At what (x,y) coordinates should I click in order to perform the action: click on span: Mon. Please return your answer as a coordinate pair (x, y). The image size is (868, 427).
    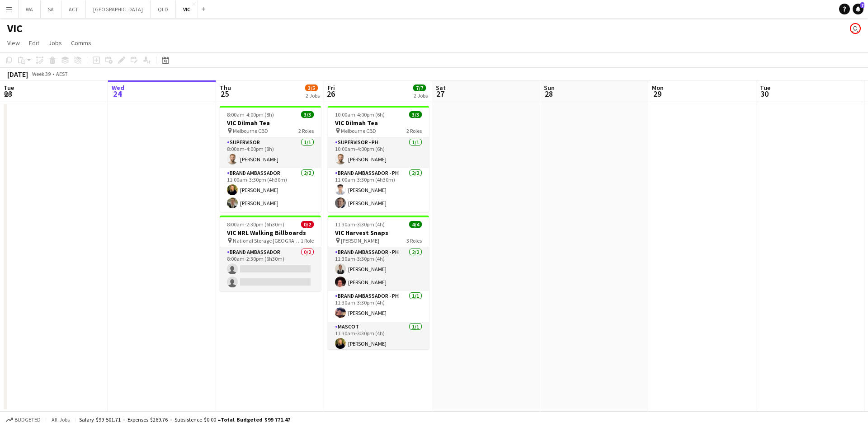
    Looking at the image, I should click on (657, 88).